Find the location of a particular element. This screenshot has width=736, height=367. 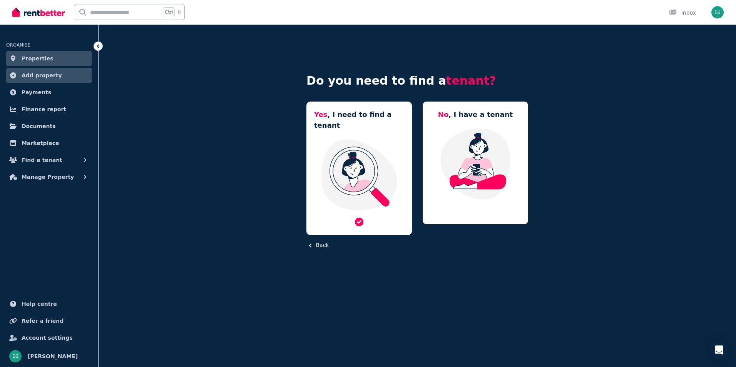

span: Manage Property is located at coordinates (48, 177).